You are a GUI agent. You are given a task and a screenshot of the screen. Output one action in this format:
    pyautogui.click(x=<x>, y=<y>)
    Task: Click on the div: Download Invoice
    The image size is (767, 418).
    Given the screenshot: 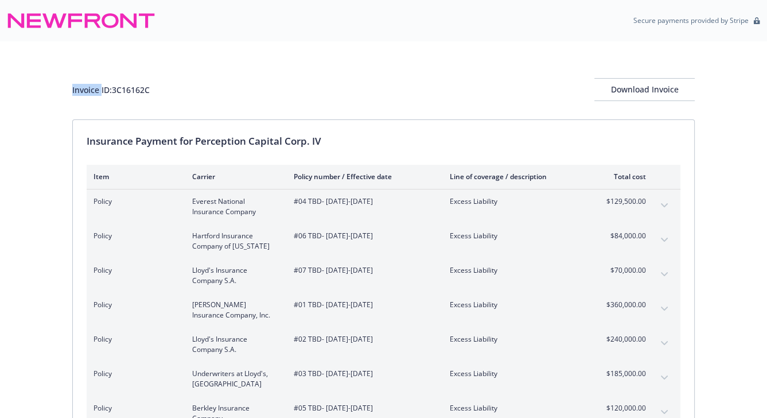 What is the action you would take?
    pyautogui.click(x=644, y=90)
    